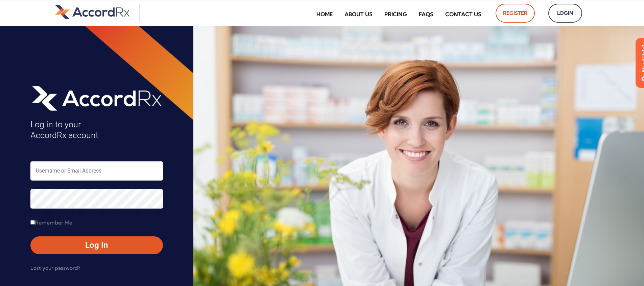 The image size is (644, 286). What do you see at coordinates (97, 130) in the screenshot?
I see `h4: Log in to your AccordRx account` at bounding box center [97, 130].